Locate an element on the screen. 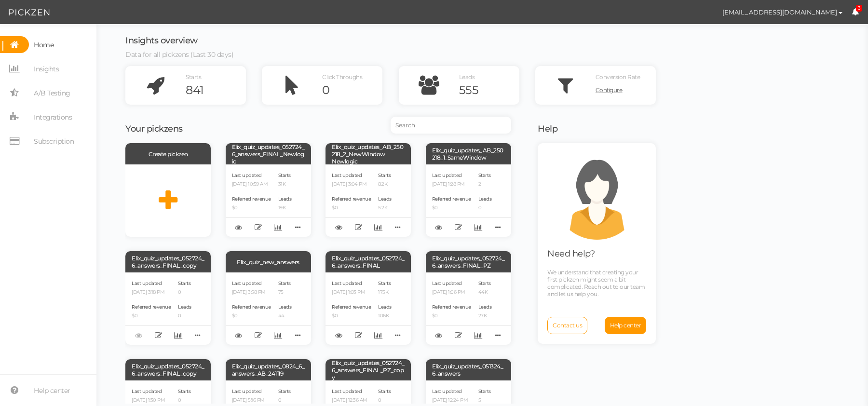 Image resolution: width=868 pixels, height=406 pixels. span: Data for all pickzens (Last 30 days) is located at coordinates (179, 54).